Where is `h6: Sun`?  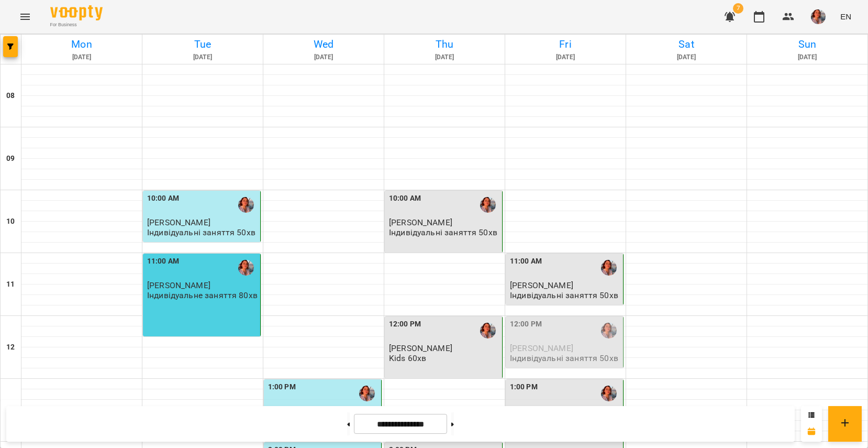
h6: Sun is located at coordinates (807, 44).